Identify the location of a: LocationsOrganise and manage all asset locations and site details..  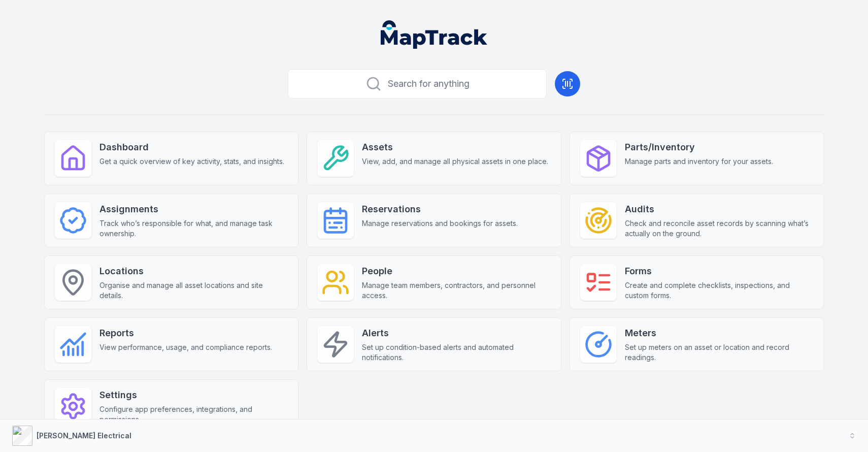
(171, 282).